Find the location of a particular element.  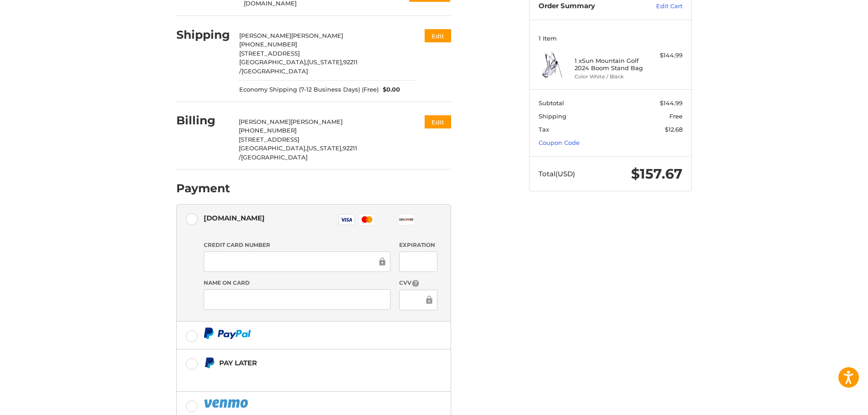

h3: Order Summary is located at coordinates (587, 7).